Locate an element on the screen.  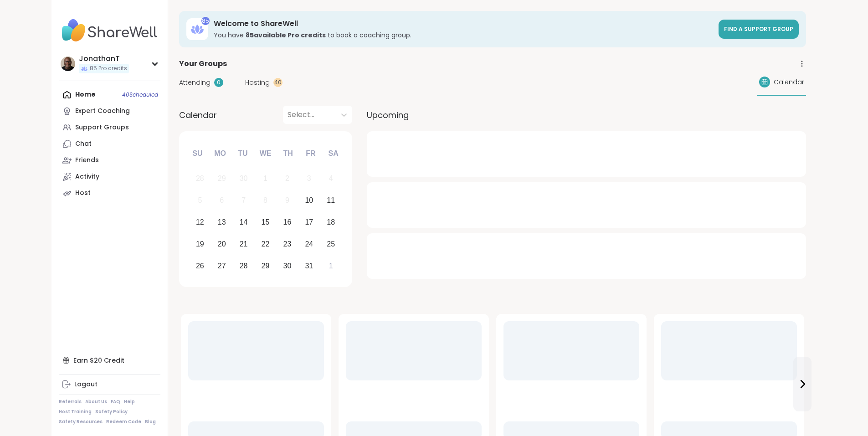
div: Not available Tuesday, September 30th, 2025 is located at coordinates (243, 179).